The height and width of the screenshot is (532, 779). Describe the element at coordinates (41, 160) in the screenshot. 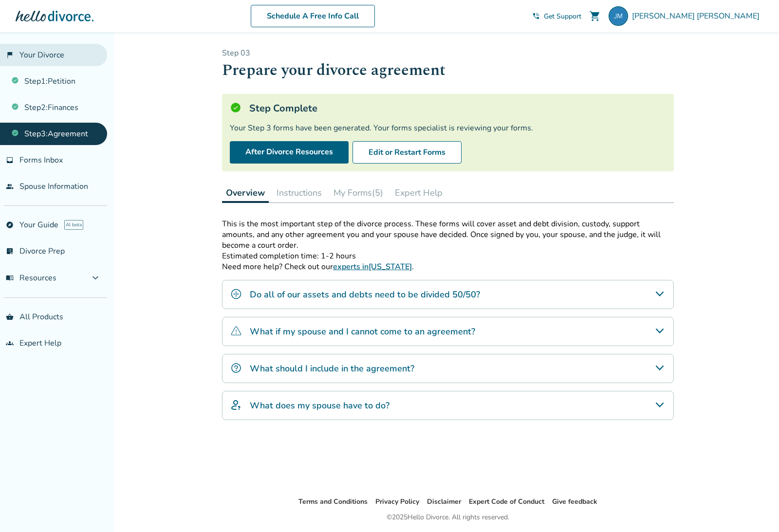

I see `span: Forms Inbox` at that location.